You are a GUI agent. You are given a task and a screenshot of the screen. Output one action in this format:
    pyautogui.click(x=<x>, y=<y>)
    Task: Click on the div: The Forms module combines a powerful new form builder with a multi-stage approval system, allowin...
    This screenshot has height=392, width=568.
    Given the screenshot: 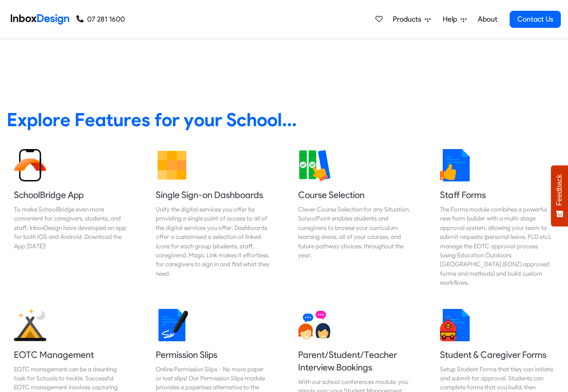 What is the action you would take?
    pyautogui.click(x=498, y=246)
    